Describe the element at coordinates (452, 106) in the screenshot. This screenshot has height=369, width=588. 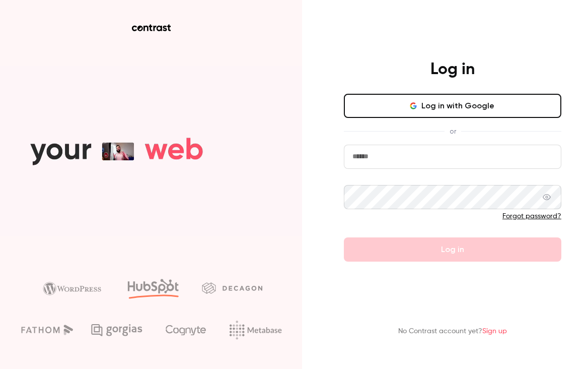
I see `button: Log in with Google` at that location.